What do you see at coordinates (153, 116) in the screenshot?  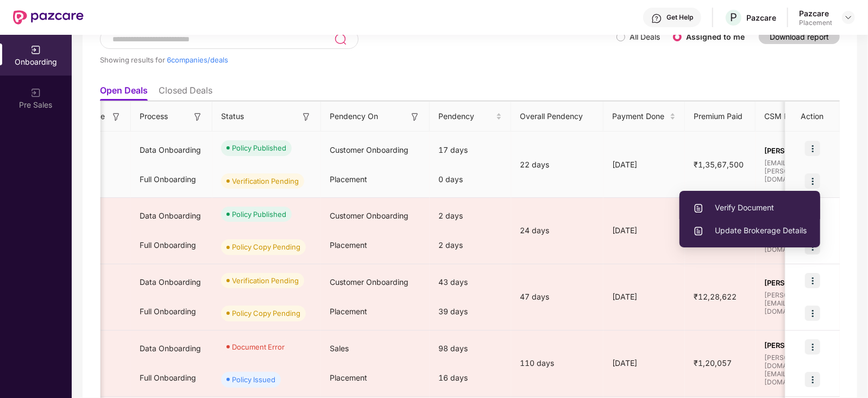 I see `span: Process` at bounding box center [153, 116].